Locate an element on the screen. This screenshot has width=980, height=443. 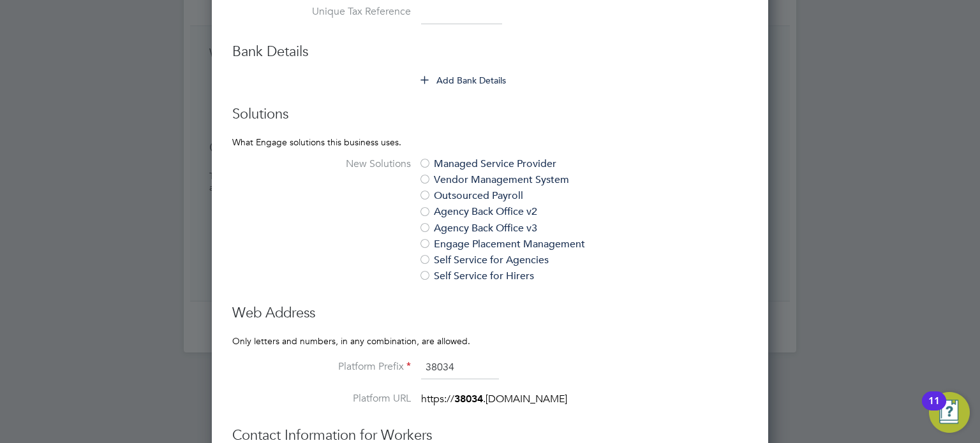
label: Self Service for Agencies is located at coordinates (525, 260).